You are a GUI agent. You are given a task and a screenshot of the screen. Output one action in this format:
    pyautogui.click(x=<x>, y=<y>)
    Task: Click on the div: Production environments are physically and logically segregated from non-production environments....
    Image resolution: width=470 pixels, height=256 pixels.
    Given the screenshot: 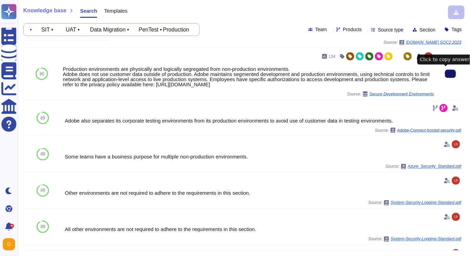 What is the action you would take?
    pyautogui.click(x=248, y=77)
    